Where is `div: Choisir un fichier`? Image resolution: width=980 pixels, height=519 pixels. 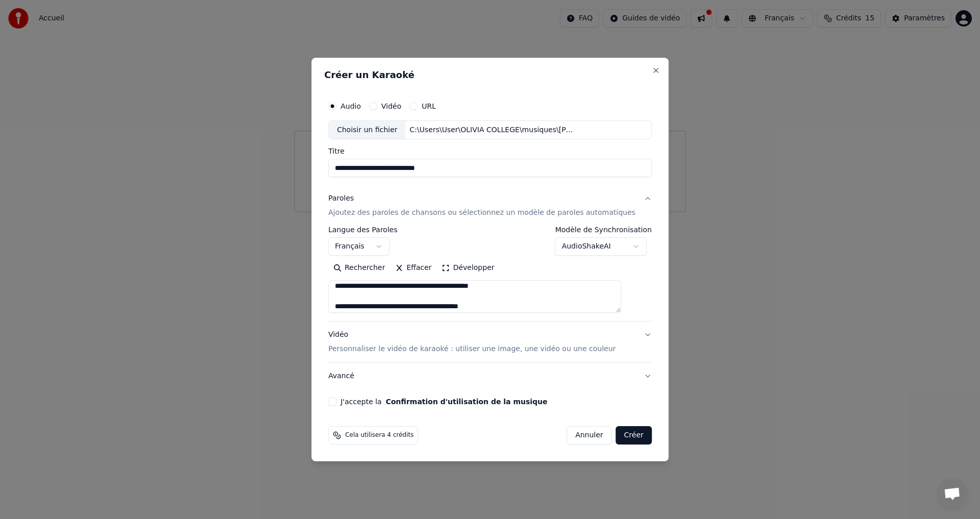 div: Choisir un fichier is located at coordinates (367, 130).